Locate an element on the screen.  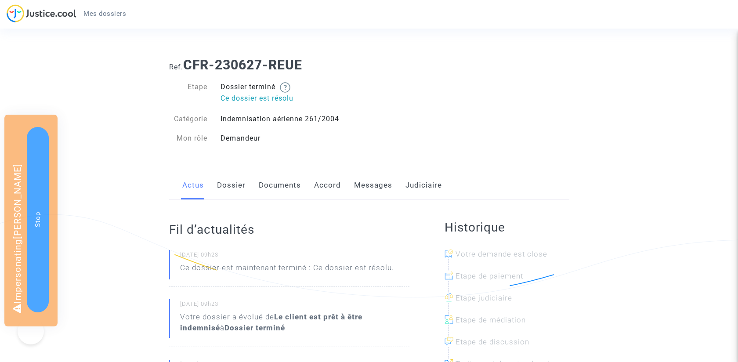
div: Dossier terminé is located at coordinates (291, 93).